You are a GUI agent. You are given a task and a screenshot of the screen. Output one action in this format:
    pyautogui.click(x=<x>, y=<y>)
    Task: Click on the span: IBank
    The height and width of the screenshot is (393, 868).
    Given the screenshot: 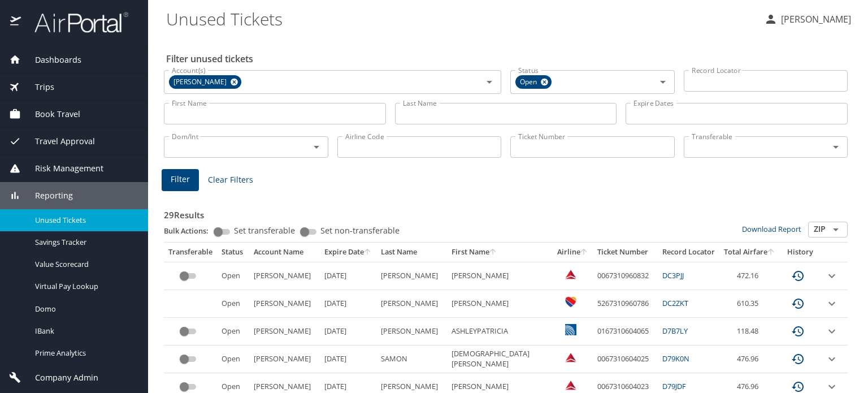 What is the action you would take?
    pyautogui.click(x=85, y=331)
    